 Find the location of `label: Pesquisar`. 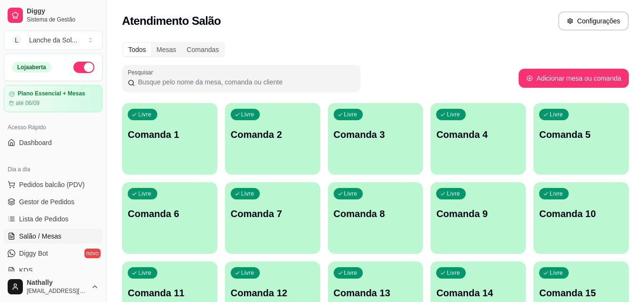

label: Pesquisar is located at coordinates (142, 72).